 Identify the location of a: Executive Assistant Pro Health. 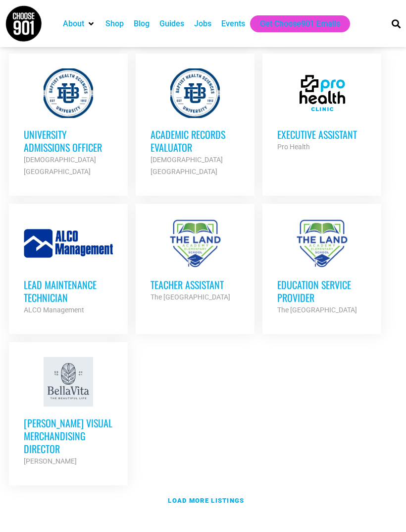
(322, 111).